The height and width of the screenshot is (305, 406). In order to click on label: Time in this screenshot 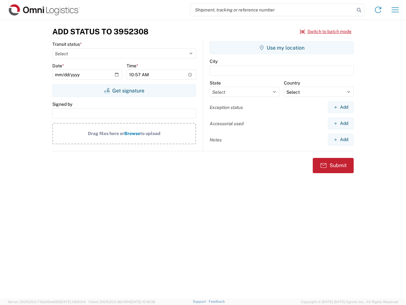, I will do `click(132, 66)`.